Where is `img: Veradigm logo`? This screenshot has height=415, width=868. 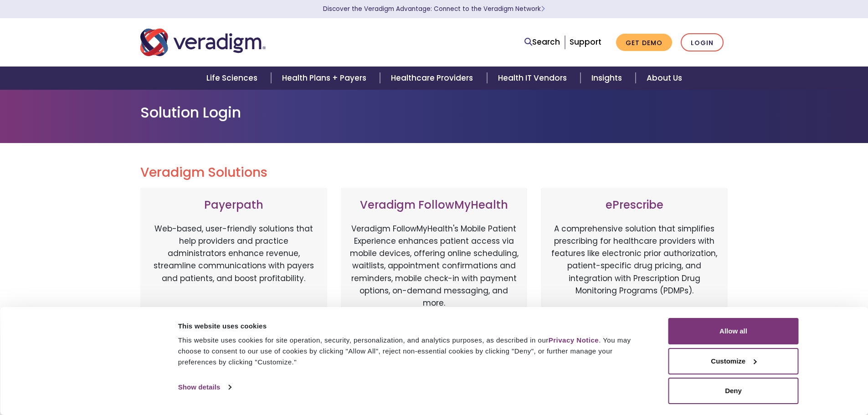 img: Veradigm logo is located at coordinates (202, 42).